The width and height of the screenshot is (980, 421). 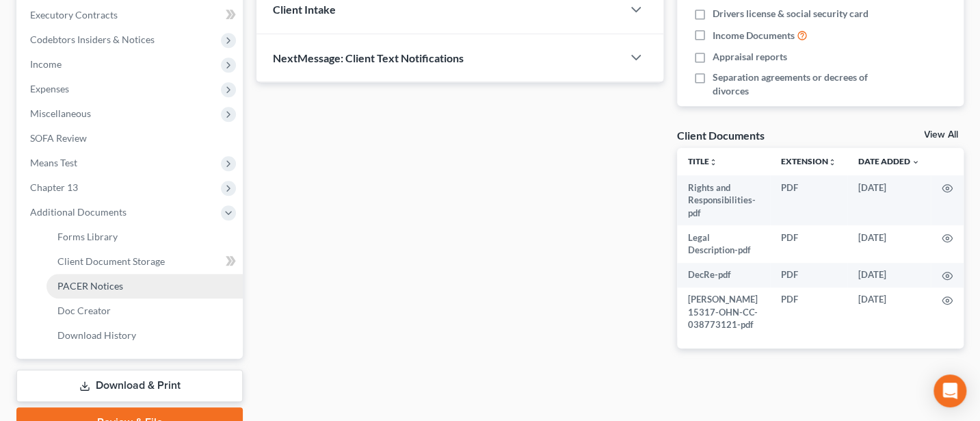 I want to click on span: Drivers license & social security card, so click(x=790, y=13).